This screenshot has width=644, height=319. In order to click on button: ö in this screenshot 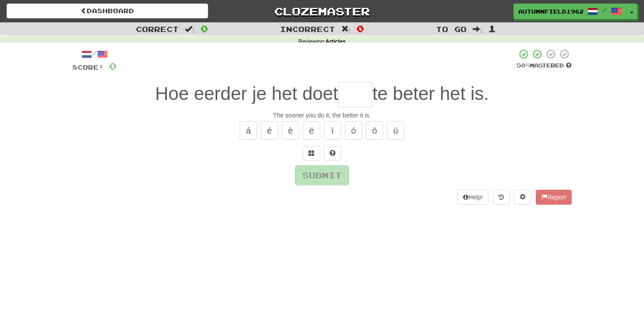, I will do `click(374, 131)`.